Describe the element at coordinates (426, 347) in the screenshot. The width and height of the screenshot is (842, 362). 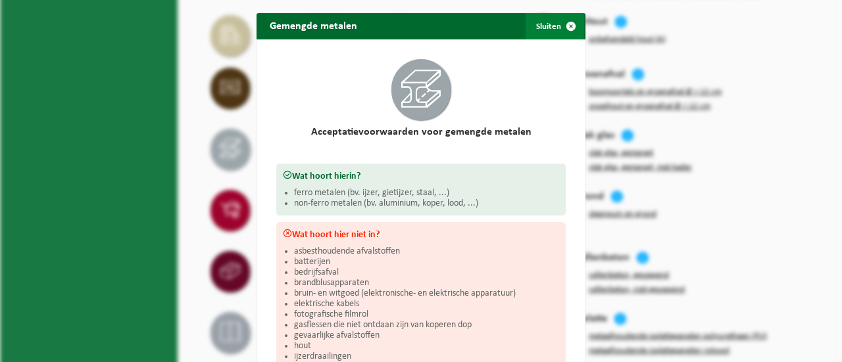
I see `li: hout` at that location.